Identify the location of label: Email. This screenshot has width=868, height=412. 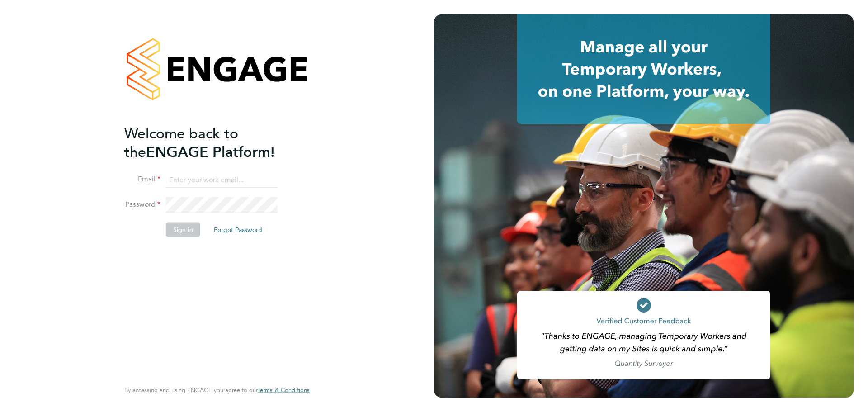
(142, 179).